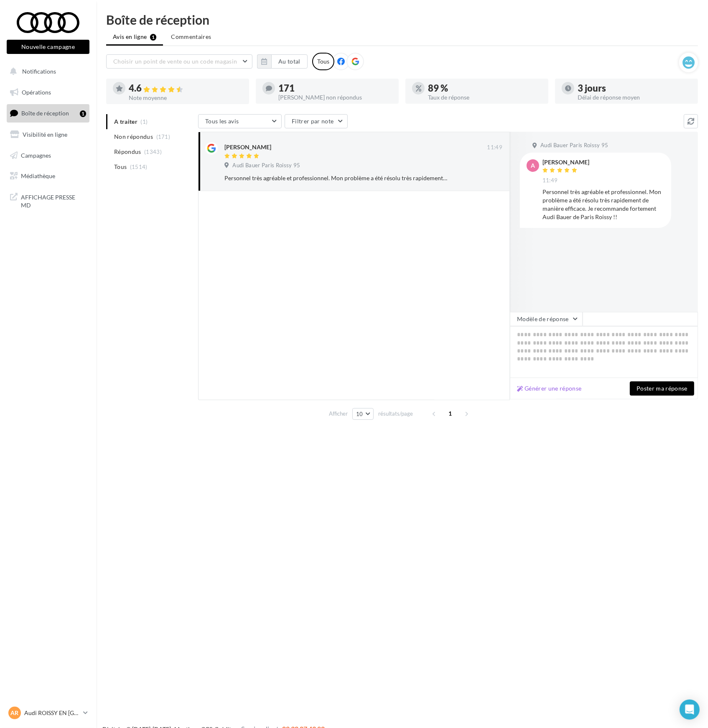 This screenshot has height=728, width=708. I want to click on a: Visibilité en ligne, so click(48, 135).